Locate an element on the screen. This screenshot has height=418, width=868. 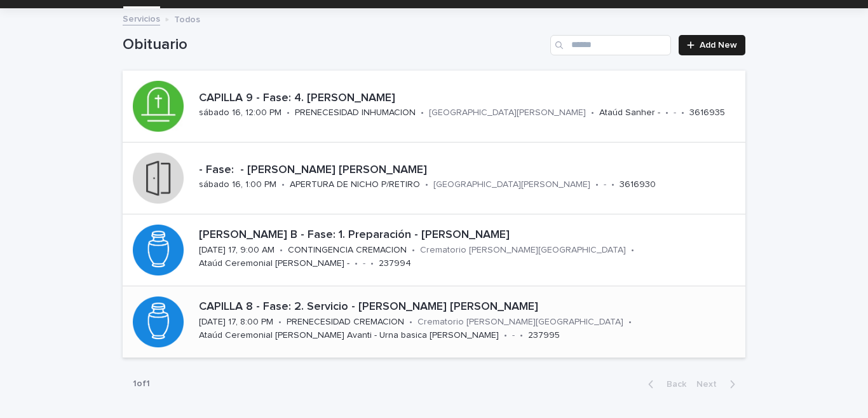
span: Back is located at coordinates (672, 384).